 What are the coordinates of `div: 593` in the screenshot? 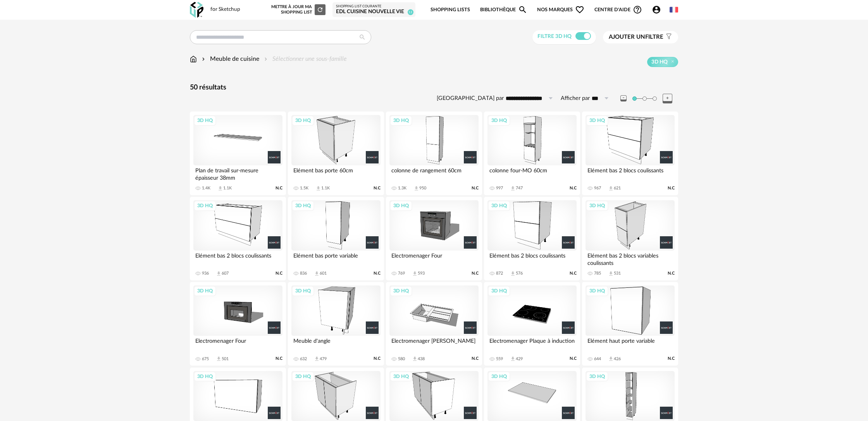 It's located at (421, 273).